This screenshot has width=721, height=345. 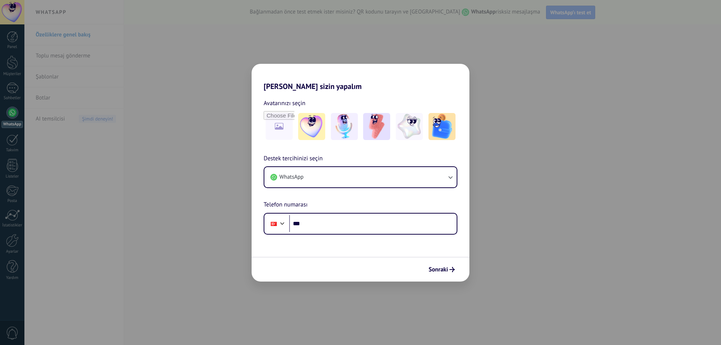 What do you see at coordinates (409, 127) in the screenshot?
I see `img: -4.jpeg` at bounding box center [409, 127].